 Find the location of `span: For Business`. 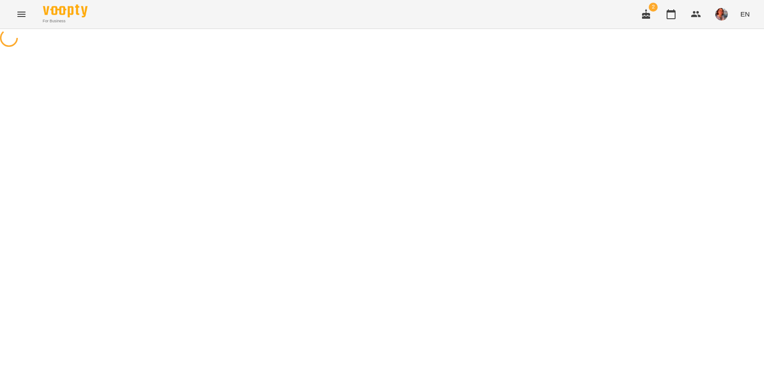

span: For Business is located at coordinates (65, 21).